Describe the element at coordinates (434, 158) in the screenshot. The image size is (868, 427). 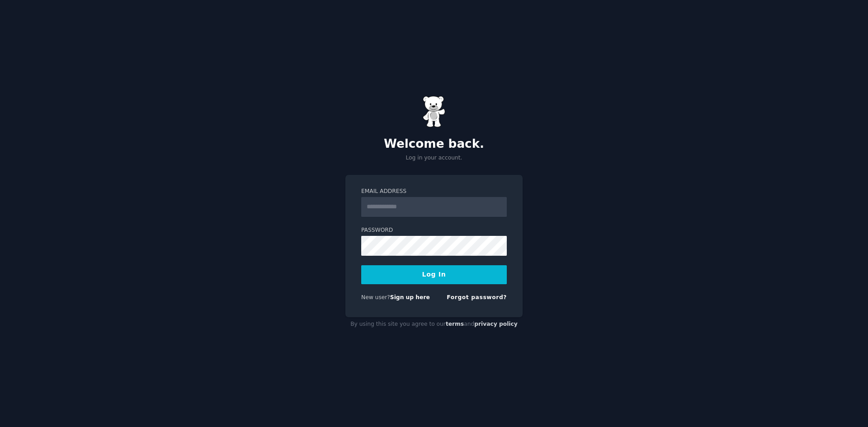
I see `p: Log in your account.` at that location.